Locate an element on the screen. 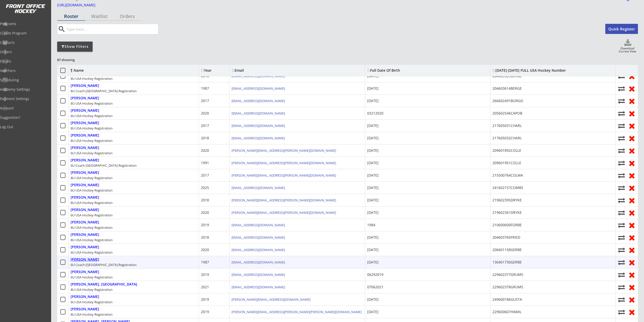 The width and height of the screenshot is (644, 322). div: 210600600FORBE is located at coordinates (507, 225).